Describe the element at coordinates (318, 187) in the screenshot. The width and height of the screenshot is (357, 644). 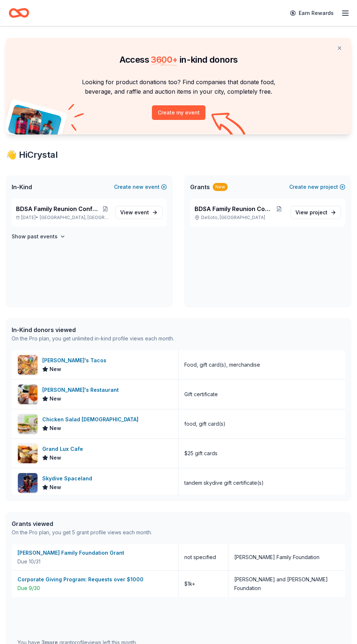
I see `button: Createnewproject` at that location.